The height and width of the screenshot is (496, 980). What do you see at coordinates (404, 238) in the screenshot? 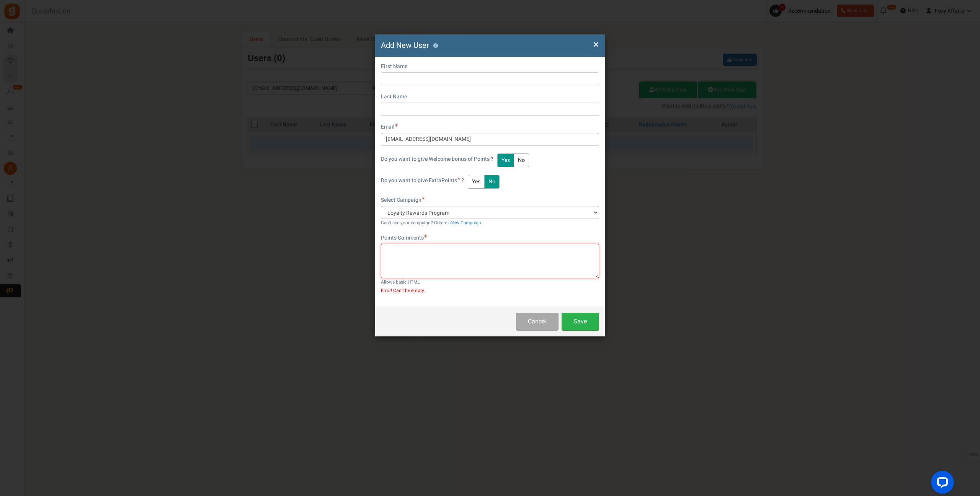
I see `label: Points Comments` at bounding box center [404, 238].